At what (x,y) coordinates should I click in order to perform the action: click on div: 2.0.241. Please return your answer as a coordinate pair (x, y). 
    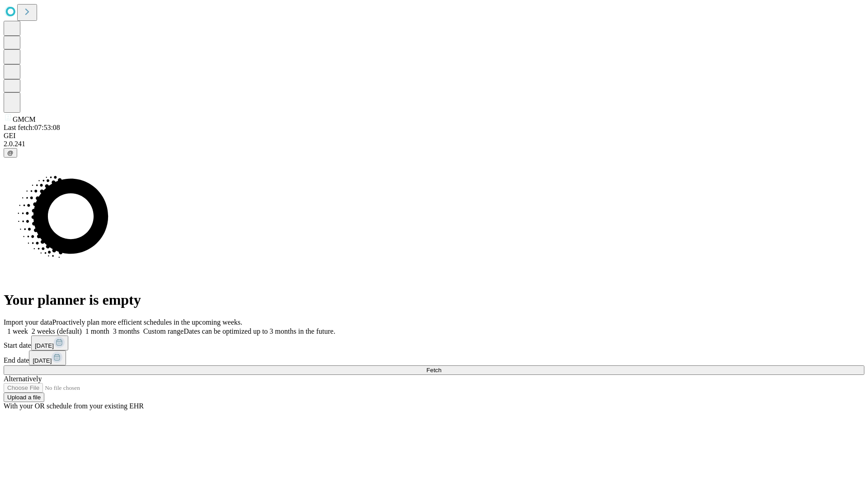
    Looking at the image, I should click on (434, 144).